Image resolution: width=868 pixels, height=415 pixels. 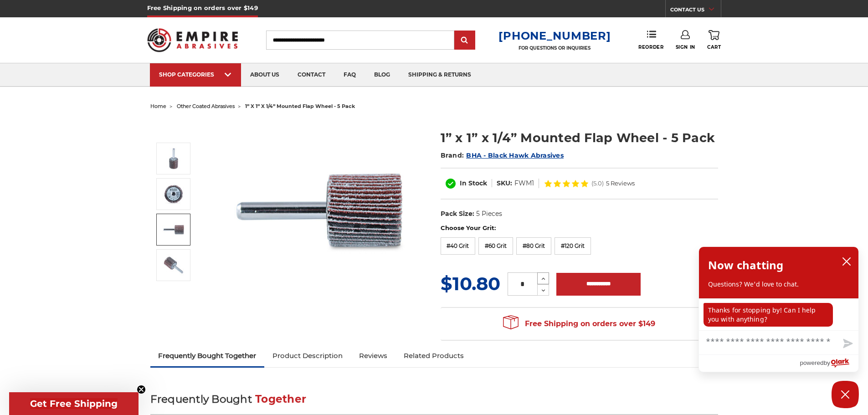 What do you see at coordinates (685, 46) in the screenshot?
I see `span: Sign In` at bounding box center [685, 46].